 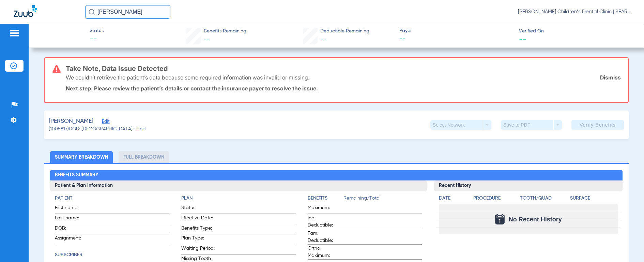 I want to click on h4: Plan, so click(x=239, y=198).